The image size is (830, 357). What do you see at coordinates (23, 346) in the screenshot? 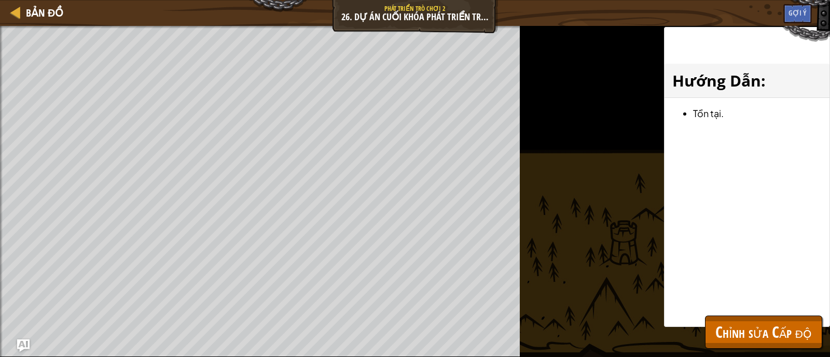
I see `button: Ask AI` at bounding box center [23, 346].